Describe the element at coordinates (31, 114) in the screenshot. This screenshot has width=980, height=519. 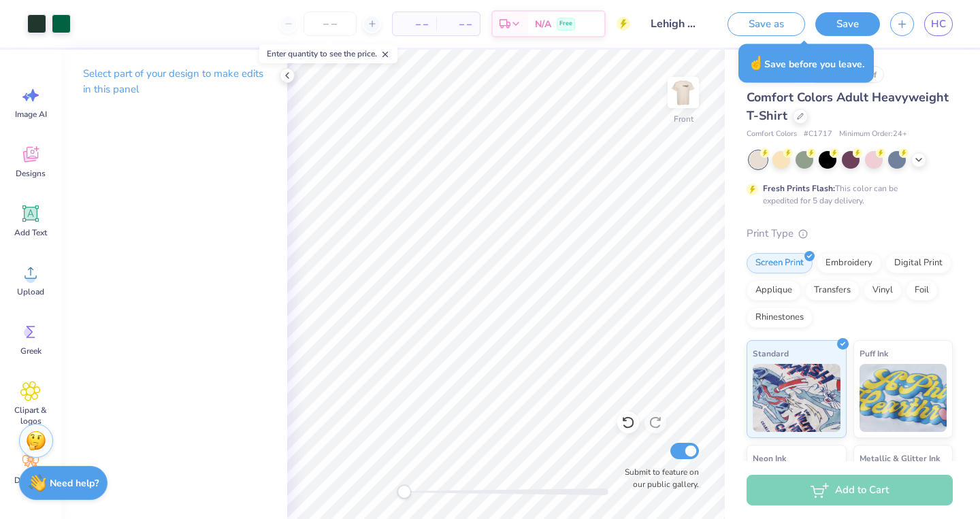
I see `span: Image AI` at that location.